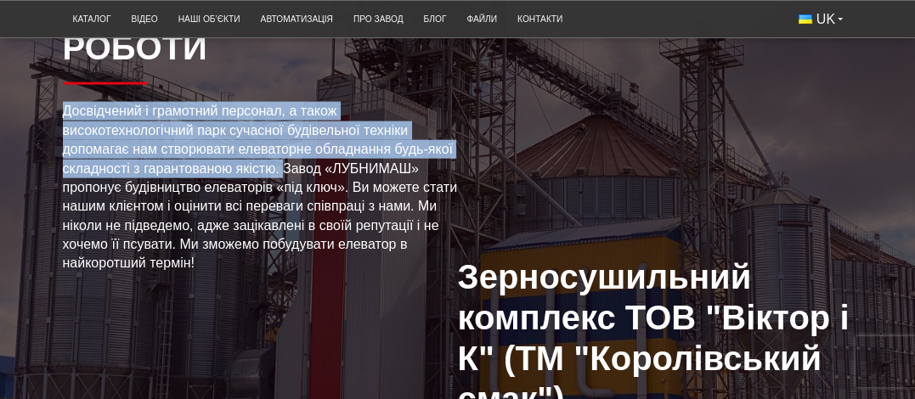 The height and width of the screenshot is (399, 915). What do you see at coordinates (806, 19) in the screenshot?
I see `img: Українська` at bounding box center [806, 19].